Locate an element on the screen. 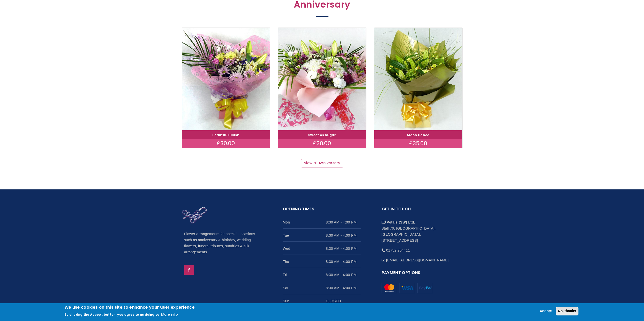  button: No, thanks is located at coordinates (567, 311).